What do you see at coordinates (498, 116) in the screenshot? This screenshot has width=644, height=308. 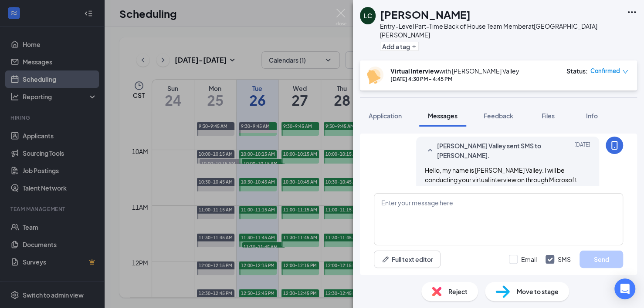 I see `span: Feedback` at bounding box center [498, 116].